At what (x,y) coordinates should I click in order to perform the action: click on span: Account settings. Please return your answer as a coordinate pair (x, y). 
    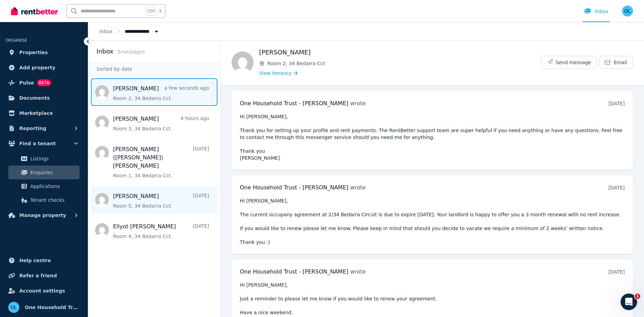
    Looking at the image, I should click on (42, 291).